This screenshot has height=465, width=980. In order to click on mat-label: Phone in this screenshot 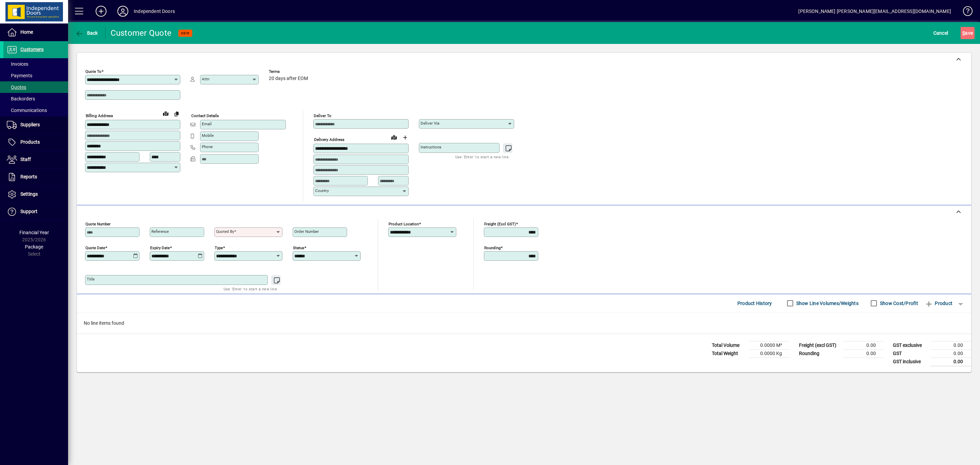, I will do `click(207, 147)`.